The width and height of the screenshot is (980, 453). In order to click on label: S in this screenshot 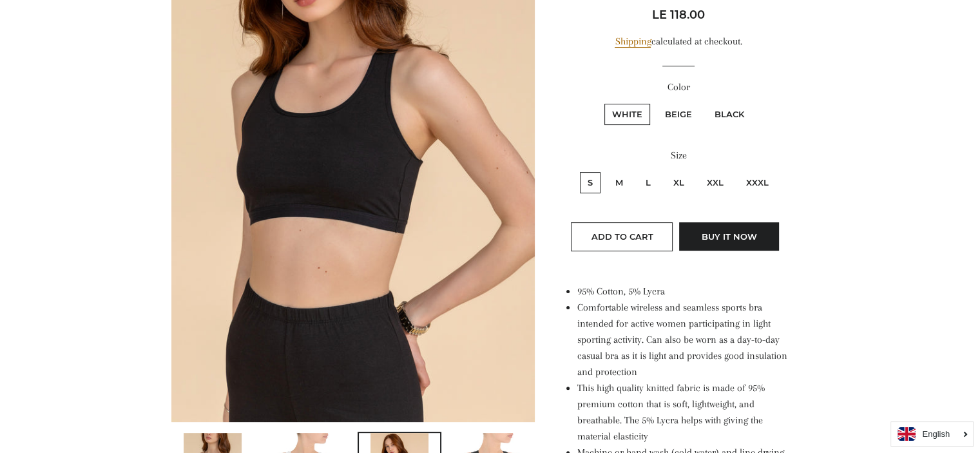, I will do `click(590, 182)`.